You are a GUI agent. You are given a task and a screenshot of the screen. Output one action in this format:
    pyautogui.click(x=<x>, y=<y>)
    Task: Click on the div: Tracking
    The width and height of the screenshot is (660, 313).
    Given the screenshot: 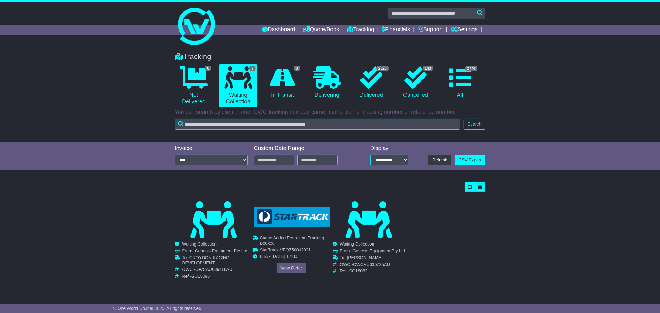 What is the action you would take?
    pyautogui.click(x=330, y=57)
    